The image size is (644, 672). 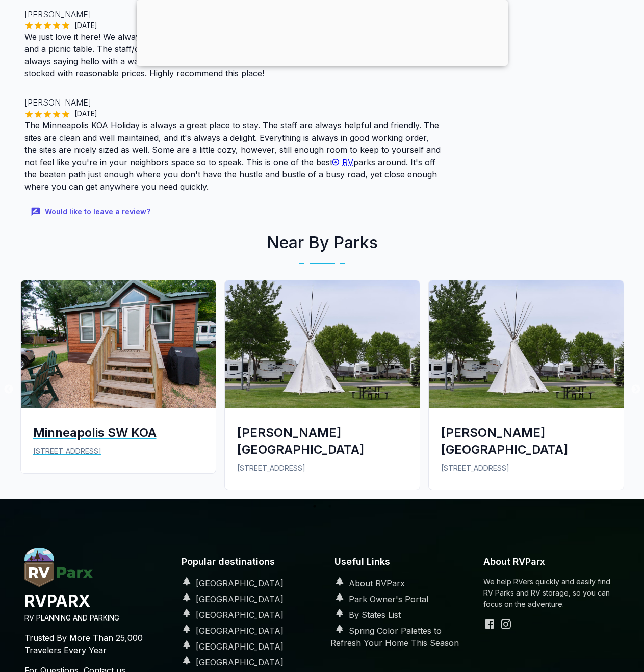 I want to click on button: Would like to leave a review?, so click(x=91, y=212).